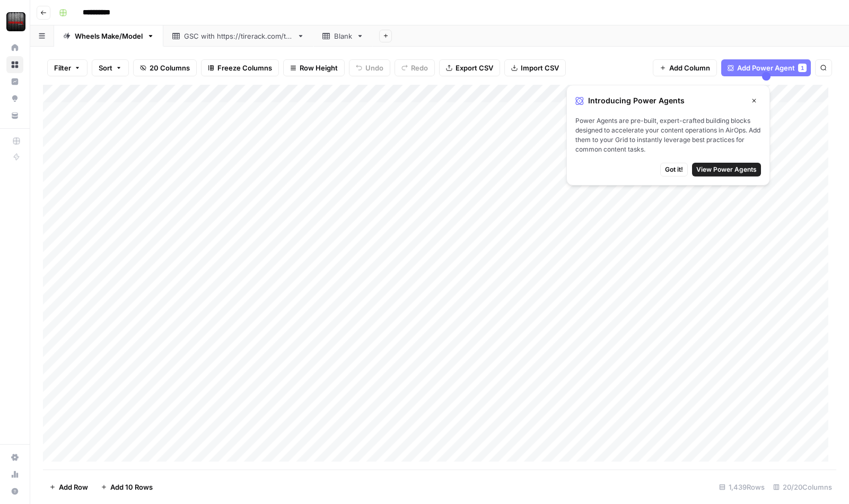  I want to click on a: Home, so click(15, 47).